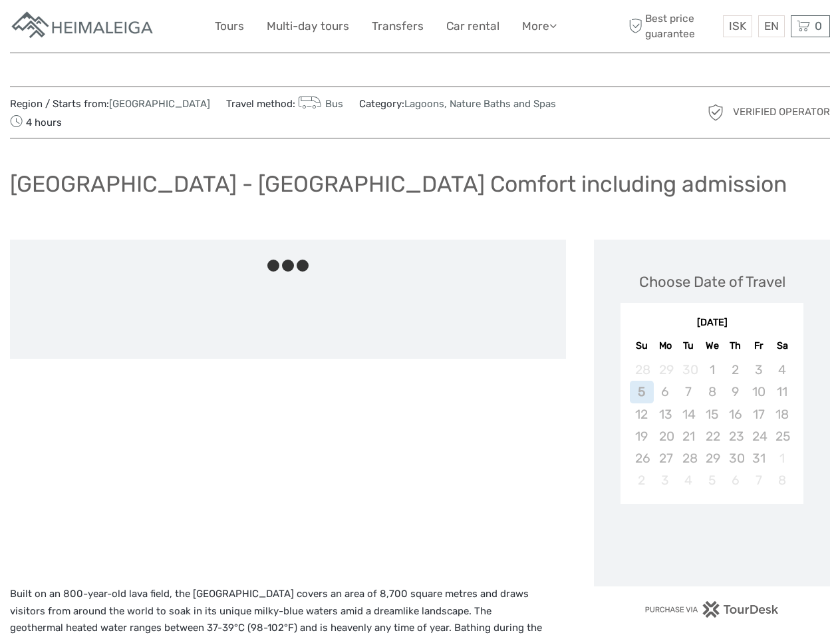 Image resolution: width=840 pixels, height=639 pixels. What do you see at coordinates (712, 458) in the screenshot?
I see `div: Not available Wednesday, October 29th, 2025` at bounding box center [712, 458].